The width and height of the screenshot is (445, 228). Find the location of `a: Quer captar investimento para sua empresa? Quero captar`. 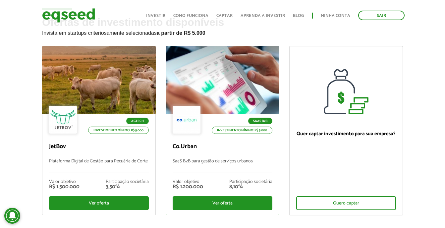

a: Quer captar investimento para sua empresa? Quero captar is located at coordinates (346, 131).